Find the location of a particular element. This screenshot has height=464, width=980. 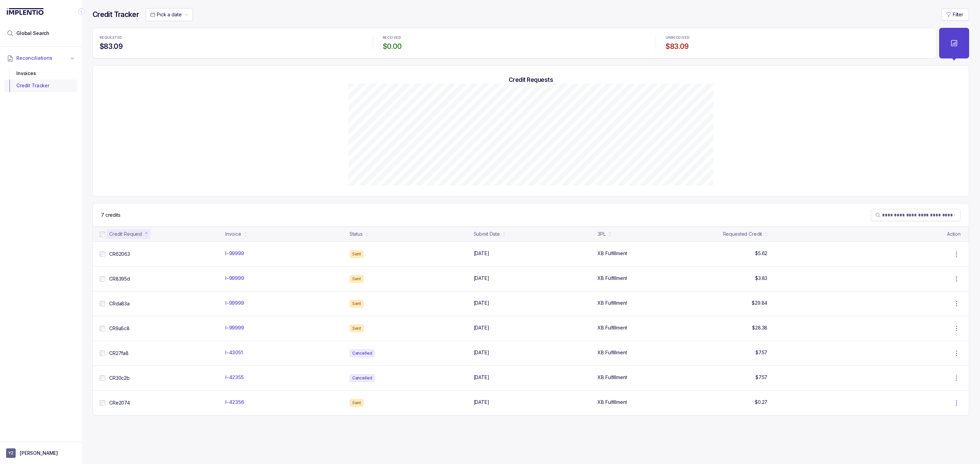

div: Remaining page entries is located at coordinates (110, 215).